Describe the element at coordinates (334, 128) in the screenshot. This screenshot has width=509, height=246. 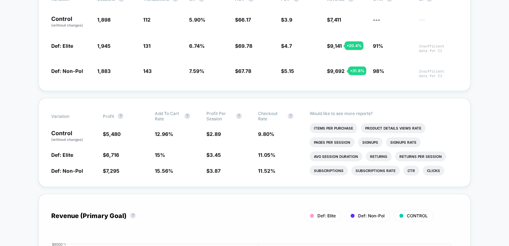
I see `li: Items Per Purchase` at that location.